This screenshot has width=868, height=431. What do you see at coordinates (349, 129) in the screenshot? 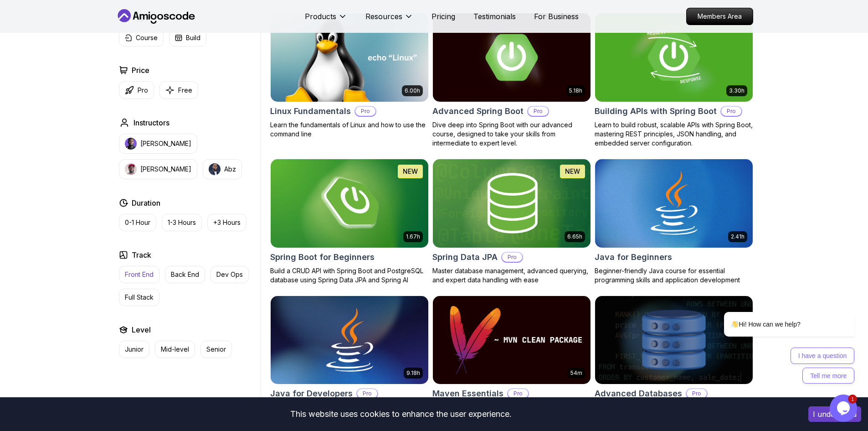
I see `p: Learn the fundamentals of Linux and how to use the command line` at bounding box center [349, 129].